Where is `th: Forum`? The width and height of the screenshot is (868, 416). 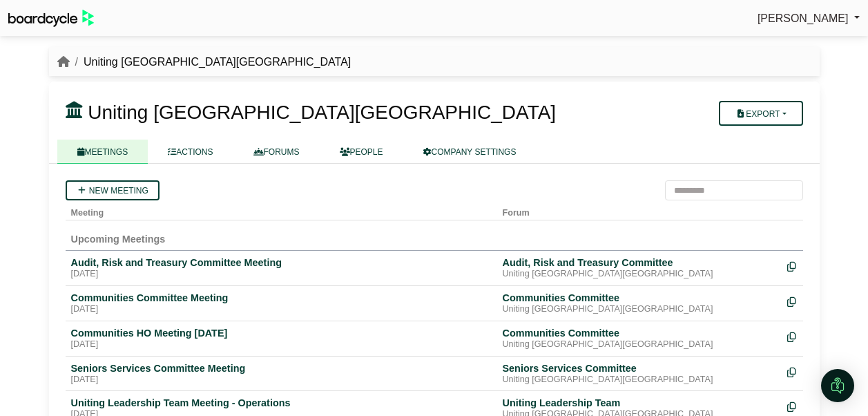 th: Forum is located at coordinates (640, 210).